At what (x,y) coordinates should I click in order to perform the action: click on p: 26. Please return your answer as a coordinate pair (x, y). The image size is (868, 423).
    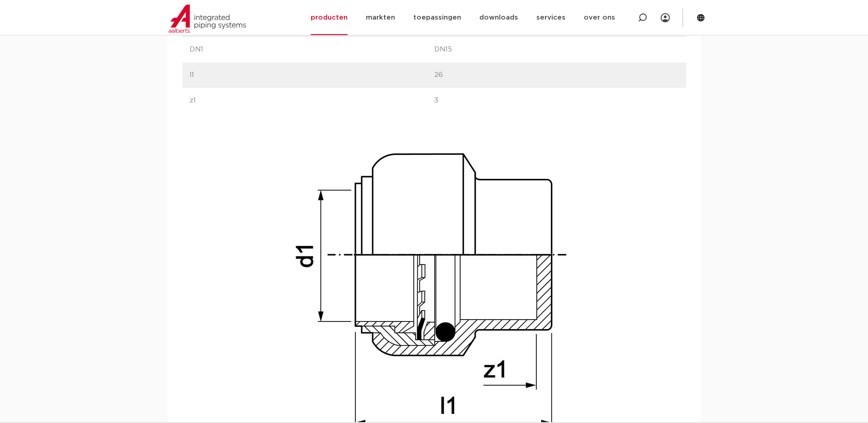
    Looking at the image, I should click on (557, 75).